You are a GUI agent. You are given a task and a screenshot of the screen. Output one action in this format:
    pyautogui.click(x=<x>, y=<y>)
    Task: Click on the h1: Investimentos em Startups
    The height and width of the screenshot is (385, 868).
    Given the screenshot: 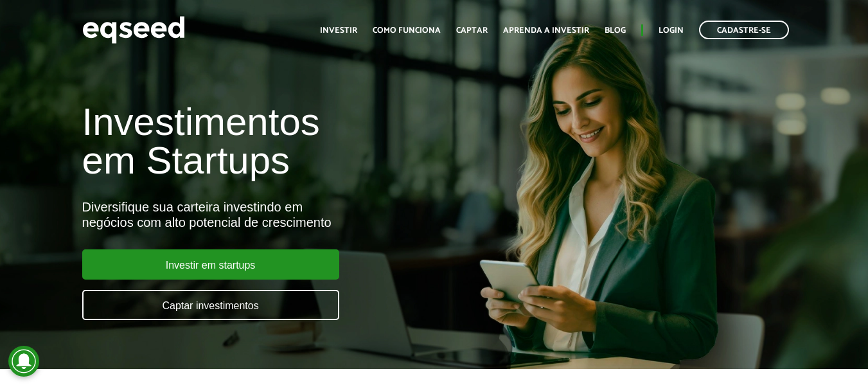 What is the action you would take?
    pyautogui.click(x=290, y=141)
    